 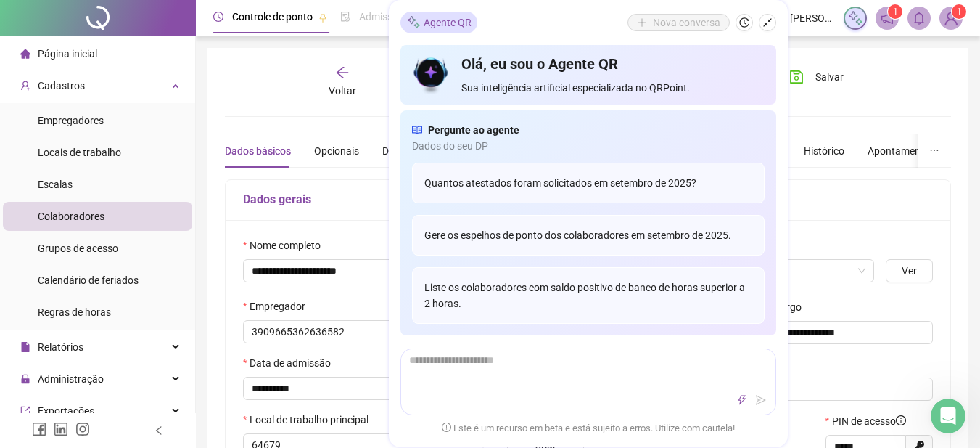 What do you see at coordinates (82, 429) in the screenshot?
I see `span: instagram` at bounding box center [82, 429].